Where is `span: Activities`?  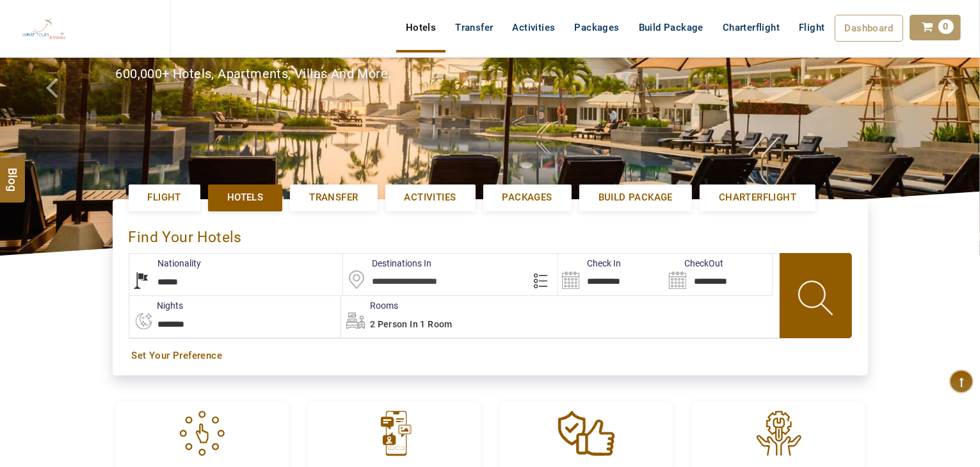 span: Activities is located at coordinates (430, 197).